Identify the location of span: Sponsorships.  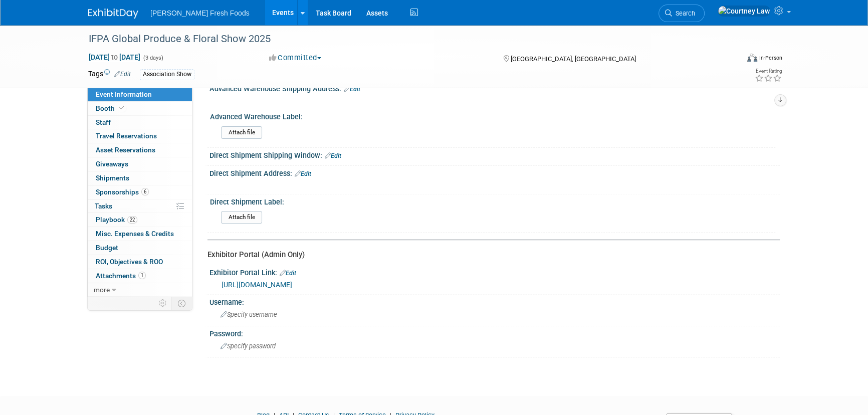
(122, 192).